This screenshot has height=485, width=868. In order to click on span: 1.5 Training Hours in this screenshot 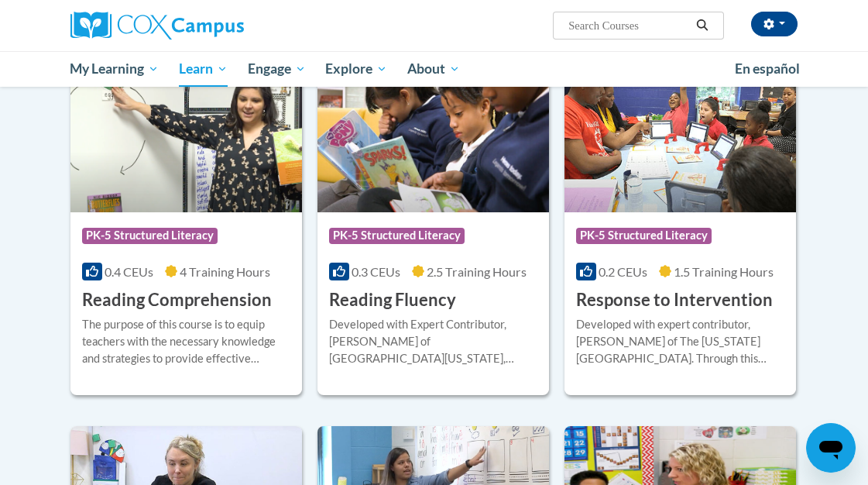, I will do `click(723, 271)`.